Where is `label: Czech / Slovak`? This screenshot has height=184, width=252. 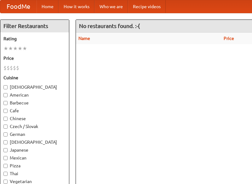
label: Czech / Slovak is located at coordinates (35, 127).